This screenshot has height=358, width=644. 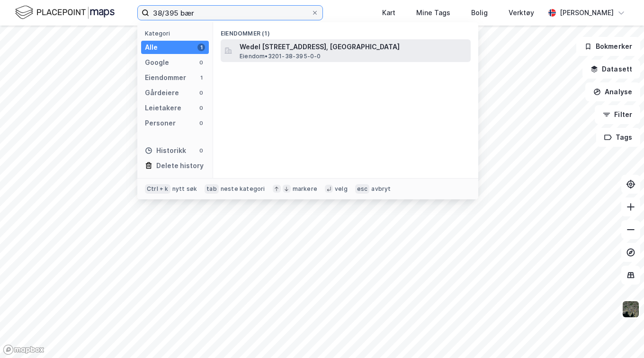 I want to click on button: Datasett, so click(x=611, y=69).